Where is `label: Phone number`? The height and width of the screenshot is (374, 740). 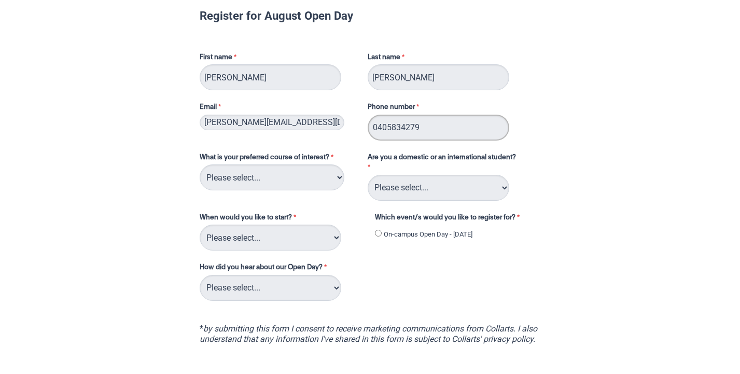 label: Phone number is located at coordinates (395, 108).